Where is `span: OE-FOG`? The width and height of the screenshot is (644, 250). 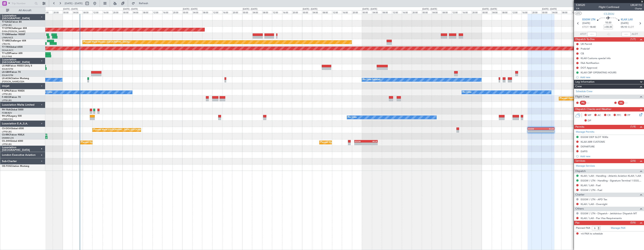 span: OE-FOG is located at coordinates (6, 166).